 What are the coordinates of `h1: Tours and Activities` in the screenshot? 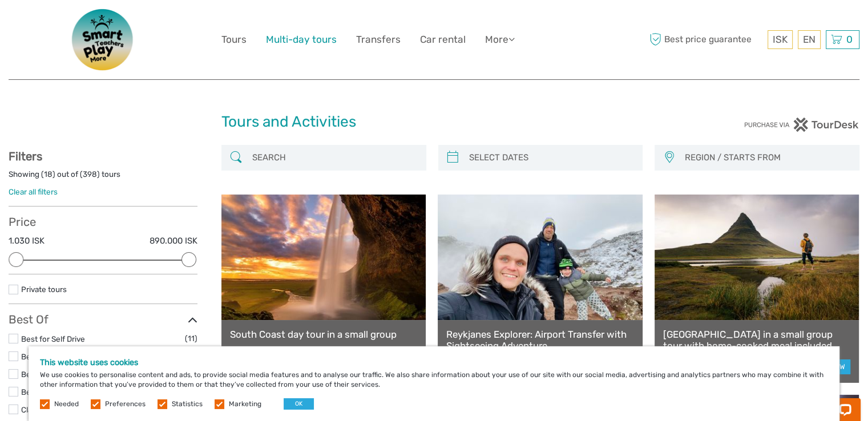 It's located at (434, 122).